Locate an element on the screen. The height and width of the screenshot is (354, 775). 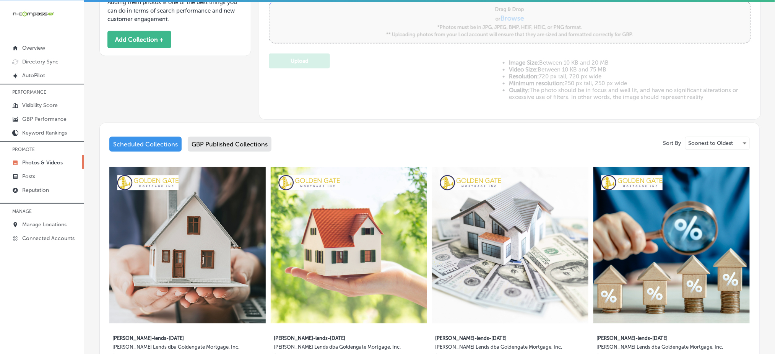
div: GBP Published Collections is located at coordinates (229, 144).